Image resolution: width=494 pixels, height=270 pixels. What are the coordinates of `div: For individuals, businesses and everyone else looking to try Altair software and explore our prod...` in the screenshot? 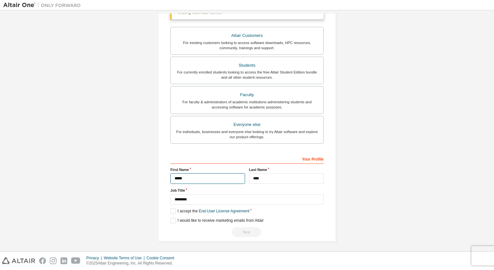 It's located at (247, 134).